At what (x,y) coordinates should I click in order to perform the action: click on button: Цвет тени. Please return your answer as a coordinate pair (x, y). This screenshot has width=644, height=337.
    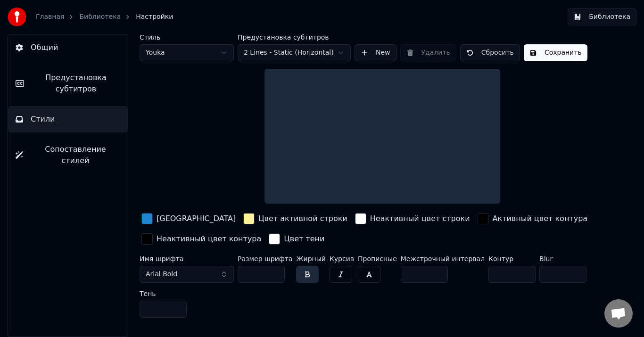
    Looking at the image, I should click on (297, 239).